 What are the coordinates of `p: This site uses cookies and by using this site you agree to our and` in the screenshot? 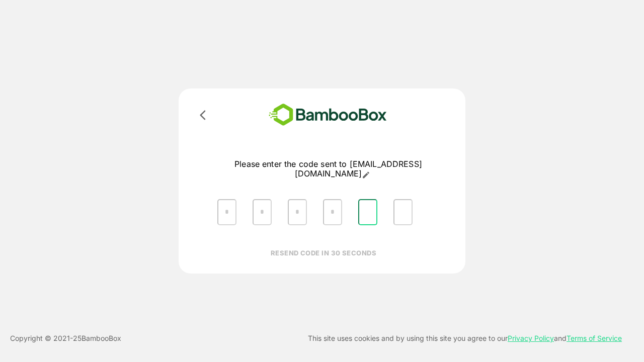 It's located at (465, 338).